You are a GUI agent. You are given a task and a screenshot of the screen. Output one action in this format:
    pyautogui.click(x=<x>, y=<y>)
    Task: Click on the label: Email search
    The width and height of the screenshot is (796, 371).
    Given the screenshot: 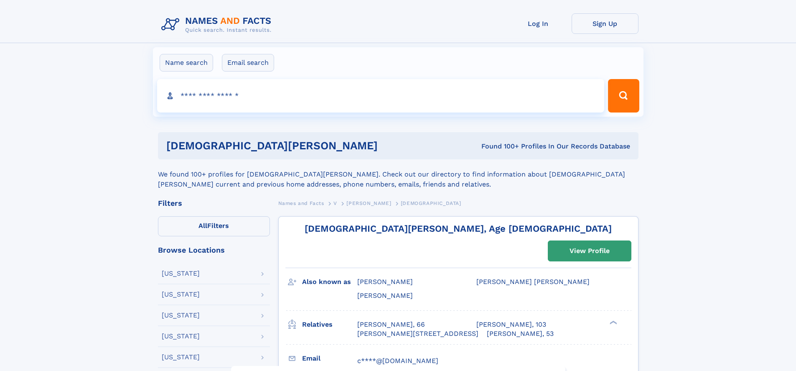 What is the action you would take?
    pyautogui.click(x=248, y=63)
    